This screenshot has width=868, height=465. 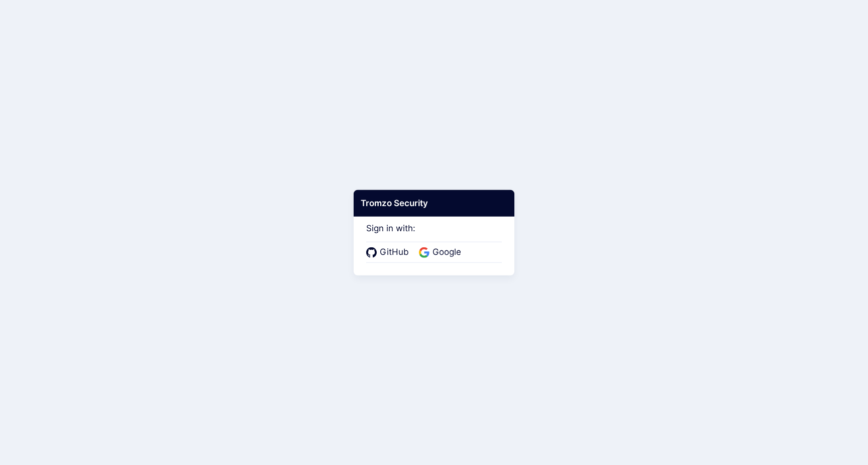 What do you see at coordinates (434, 236) in the screenshot?
I see `div: Sign in with:` at bounding box center [434, 236].